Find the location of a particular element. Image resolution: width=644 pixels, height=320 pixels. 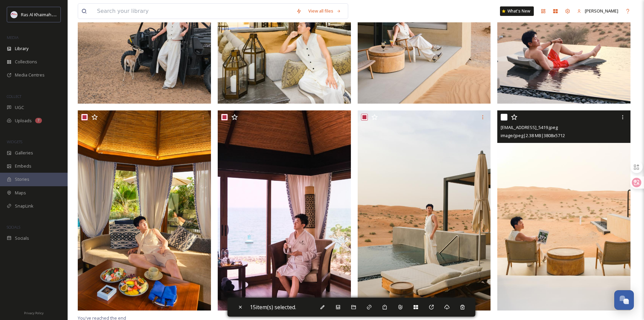

span: WIDGETS is located at coordinates (14, 142).